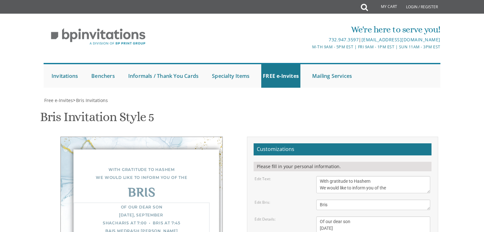 This screenshot has height=232, width=484. What do you see at coordinates (384, 7) in the screenshot?
I see `a: My Cart` at bounding box center [384, 7].